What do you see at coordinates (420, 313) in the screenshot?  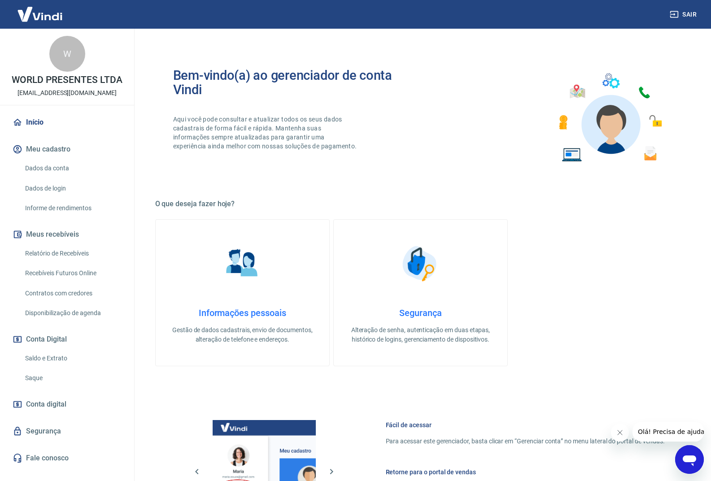 I see `h4: Segurança` at bounding box center [420, 313].